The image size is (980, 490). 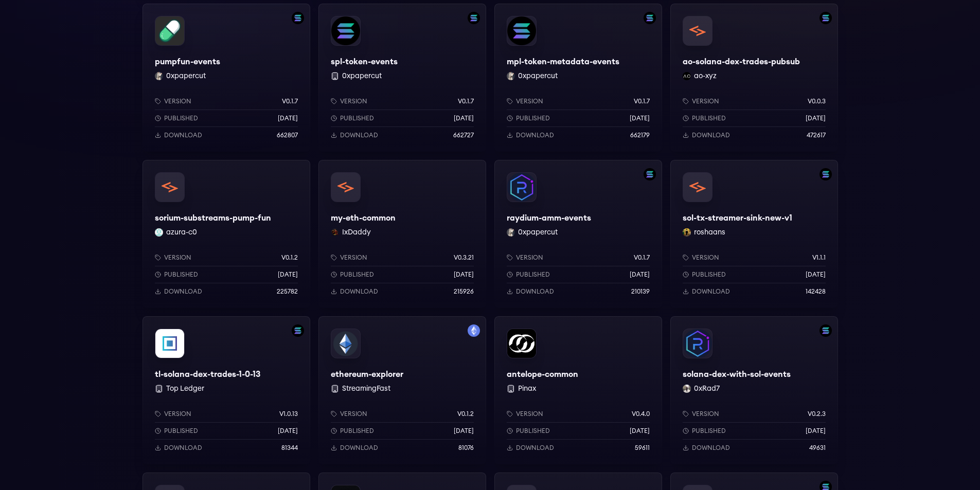 What do you see at coordinates (226, 78) in the screenshot?
I see `a: Filter by solana networkpumpfun-eventspumpfun-events0xpapercut 0xpapercutVersionv0.1.7Published[D...` at bounding box center [226, 78].